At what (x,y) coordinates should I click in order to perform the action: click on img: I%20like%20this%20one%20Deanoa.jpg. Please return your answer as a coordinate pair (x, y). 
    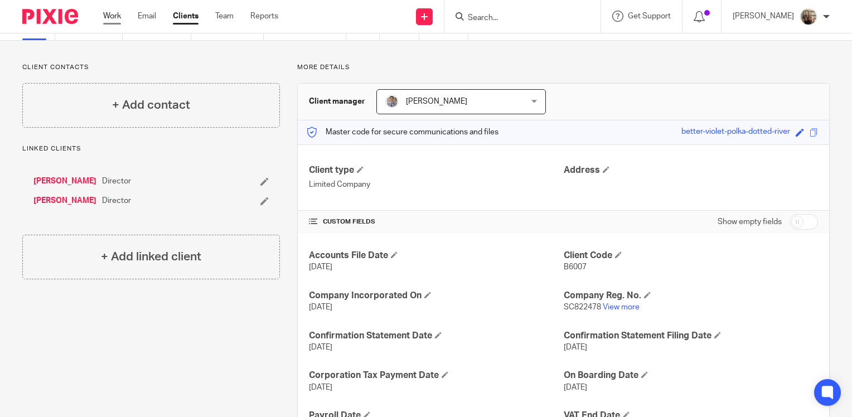
    Looking at the image, I should click on (392, 102).